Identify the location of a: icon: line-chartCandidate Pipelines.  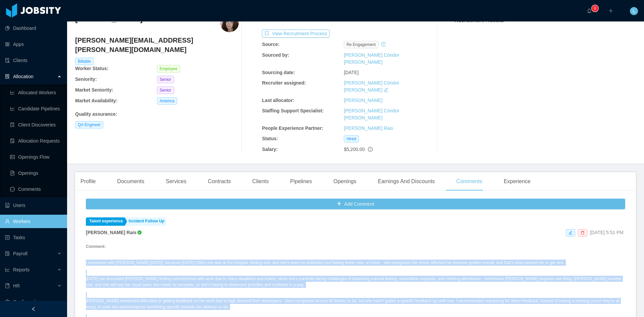
(36, 109).